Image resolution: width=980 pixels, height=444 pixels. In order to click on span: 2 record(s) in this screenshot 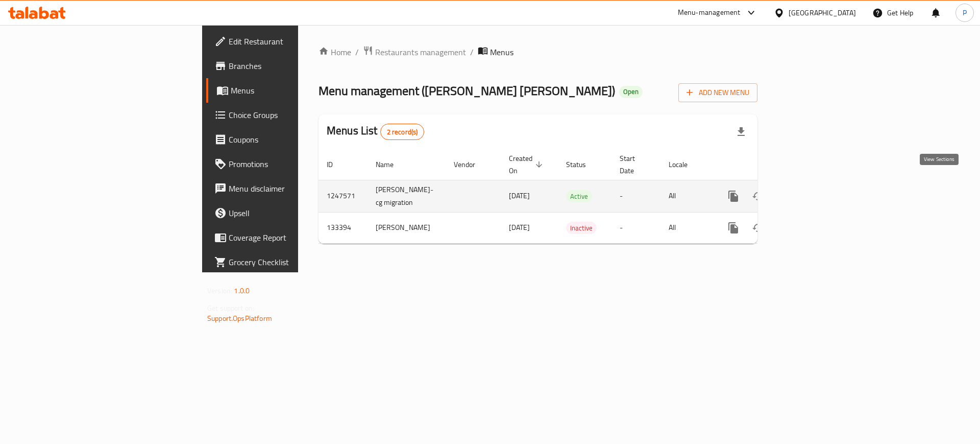, I will do `click(402, 132)`.